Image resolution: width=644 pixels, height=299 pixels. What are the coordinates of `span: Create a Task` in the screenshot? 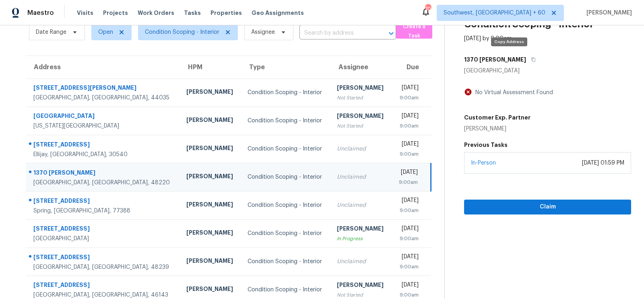 It's located at (414, 31).